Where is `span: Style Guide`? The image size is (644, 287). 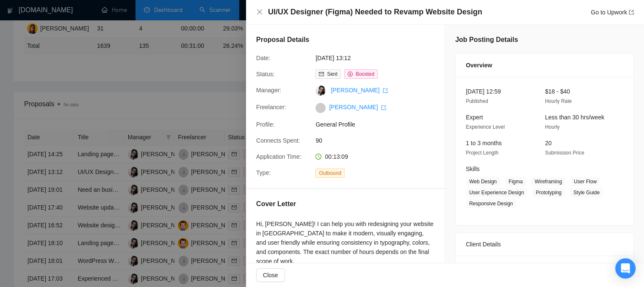
span: Style Guide is located at coordinates (586, 192).